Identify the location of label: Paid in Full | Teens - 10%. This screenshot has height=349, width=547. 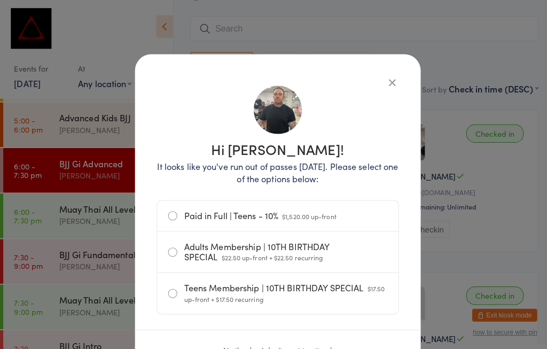
(274, 213).